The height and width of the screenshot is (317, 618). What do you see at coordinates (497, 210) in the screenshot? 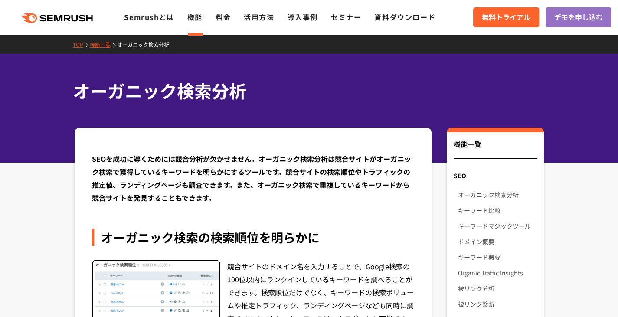
I see `a: キーワード比較` at bounding box center [497, 210].